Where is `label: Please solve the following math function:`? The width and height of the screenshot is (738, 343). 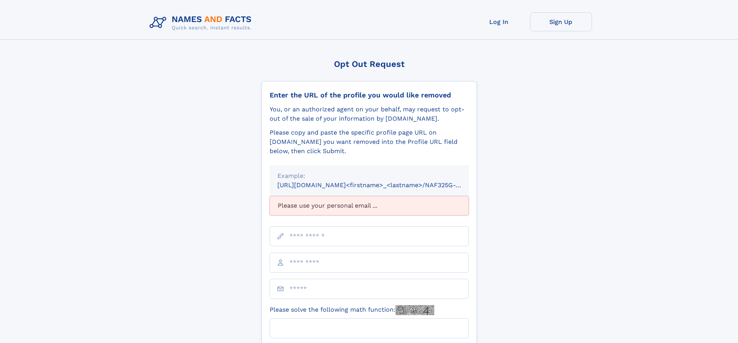 label: Please solve the following math function: is located at coordinates (352, 310).